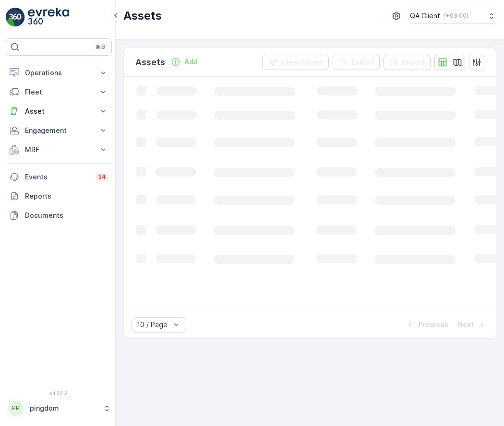  Describe the element at coordinates (64, 408) in the screenshot. I see `p: pingdom` at that location.